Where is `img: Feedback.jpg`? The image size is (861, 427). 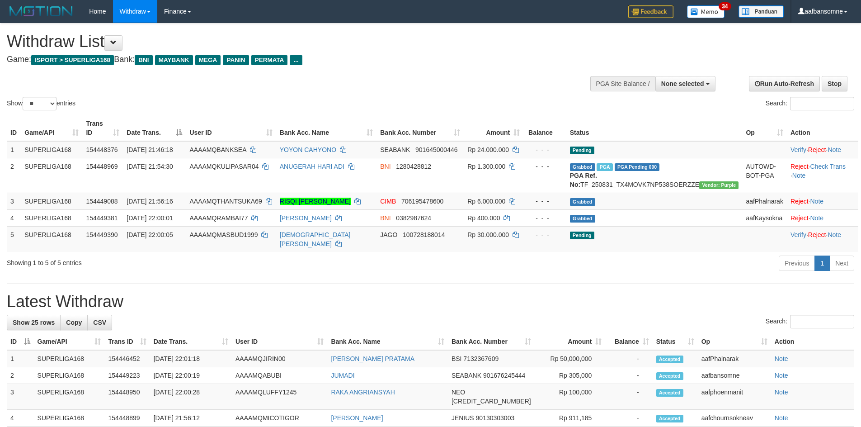 img: Feedback.jpg is located at coordinates (651, 12).